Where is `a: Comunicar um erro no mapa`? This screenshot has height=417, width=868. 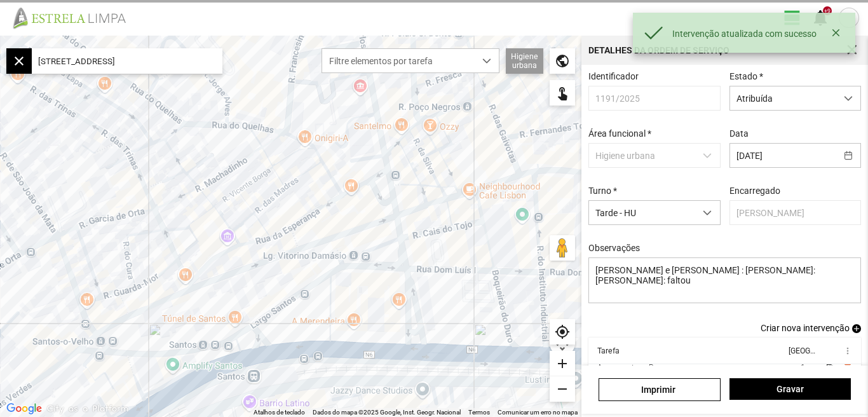
a: Comunicar um erro no mapa is located at coordinates (538, 412).